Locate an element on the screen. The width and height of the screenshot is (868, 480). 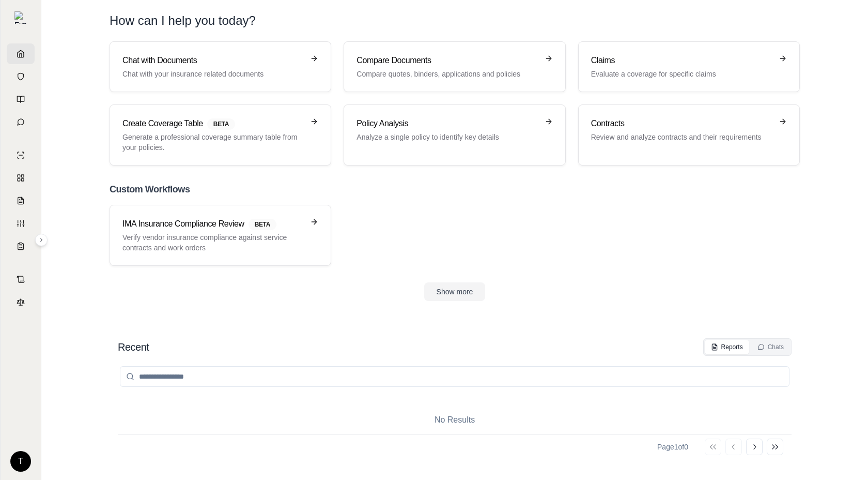
a: Chat is located at coordinates (20, 122).